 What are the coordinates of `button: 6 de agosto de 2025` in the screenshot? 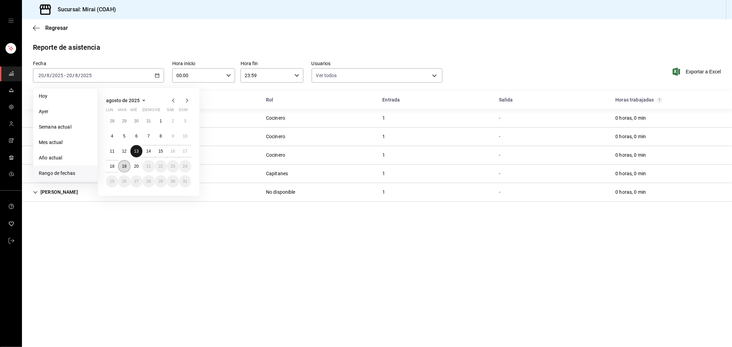 It's located at (136, 136).